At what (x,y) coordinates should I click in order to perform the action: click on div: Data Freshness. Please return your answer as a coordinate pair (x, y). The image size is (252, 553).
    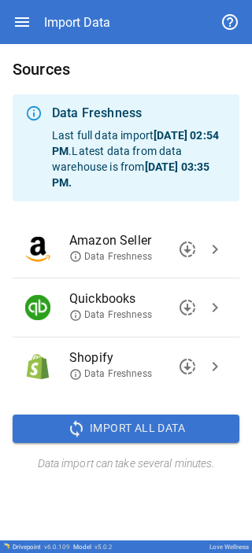
    Looking at the image, I should click on (139, 113).